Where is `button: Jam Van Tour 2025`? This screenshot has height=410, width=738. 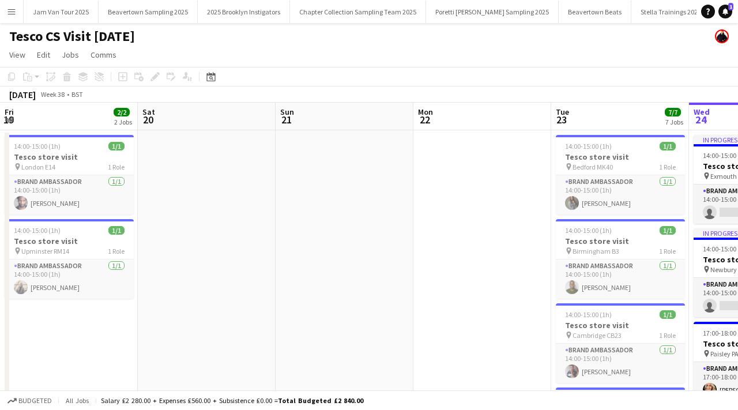
button: Jam Van Tour 2025 is located at coordinates (61, 12).